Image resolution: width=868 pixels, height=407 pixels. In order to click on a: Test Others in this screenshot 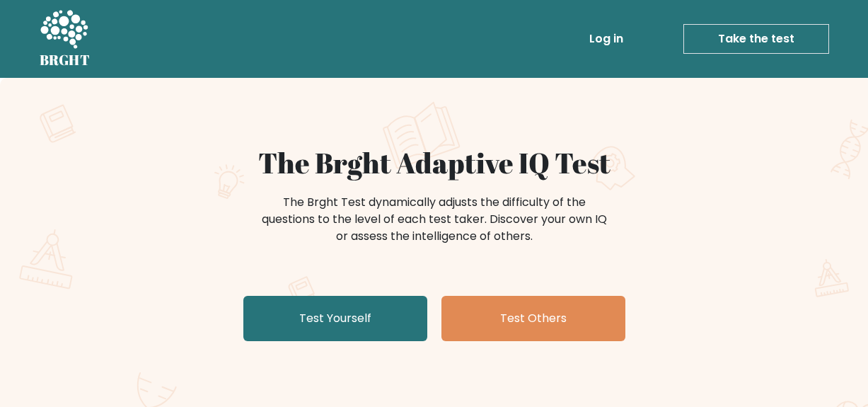, I will do `click(533, 318)`.